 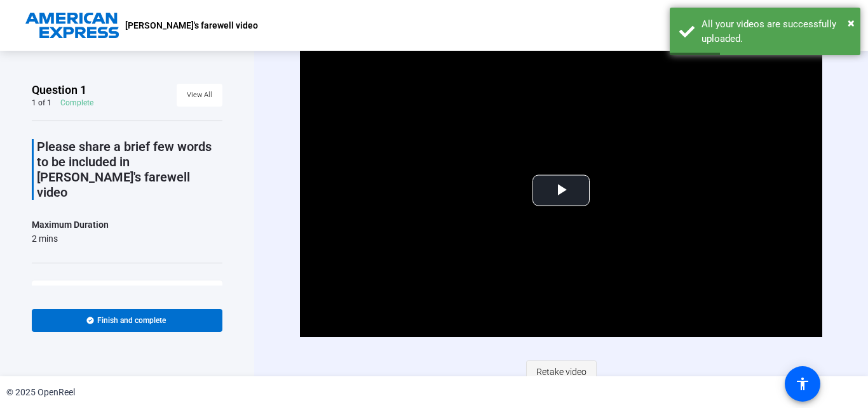 What do you see at coordinates (41, 103) in the screenshot?
I see `div: 1 of 1` at bounding box center [41, 103].